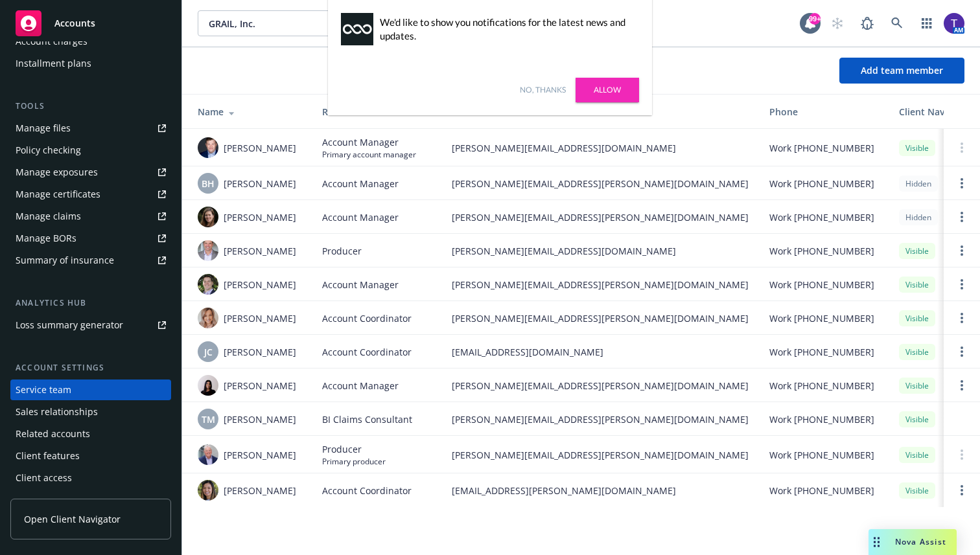  I want to click on div: Phone, so click(824, 111).